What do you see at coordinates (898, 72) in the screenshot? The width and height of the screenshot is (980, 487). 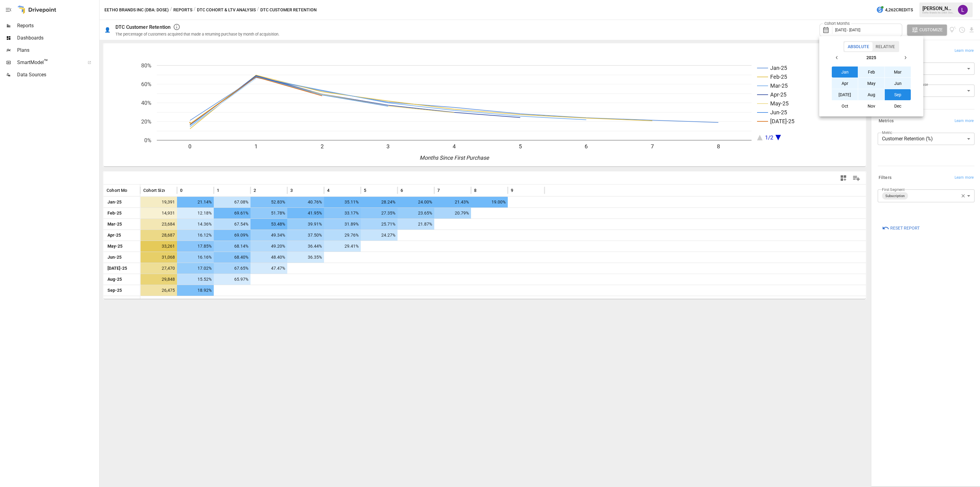 I see `button: Mar` at bounding box center [898, 72].